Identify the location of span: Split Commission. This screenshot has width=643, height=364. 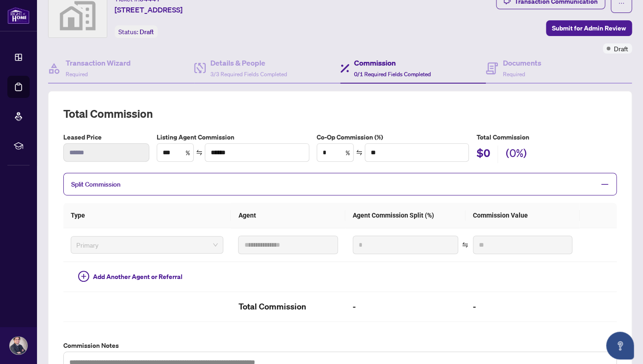
(95, 184).